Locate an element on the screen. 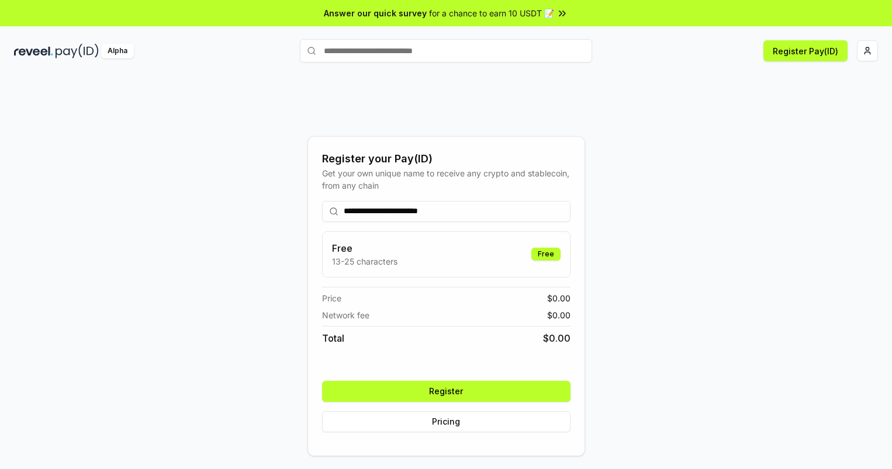 This screenshot has height=469, width=892. div: Get your own unique name to receive any crypto and stablecoin, from any chain is located at coordinates (446, 179).